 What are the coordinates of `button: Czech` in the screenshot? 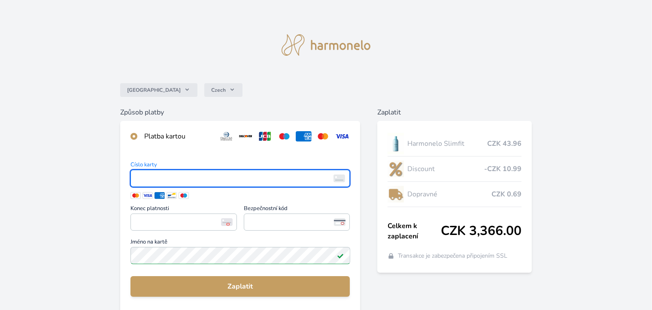 It's located at (223, 90).